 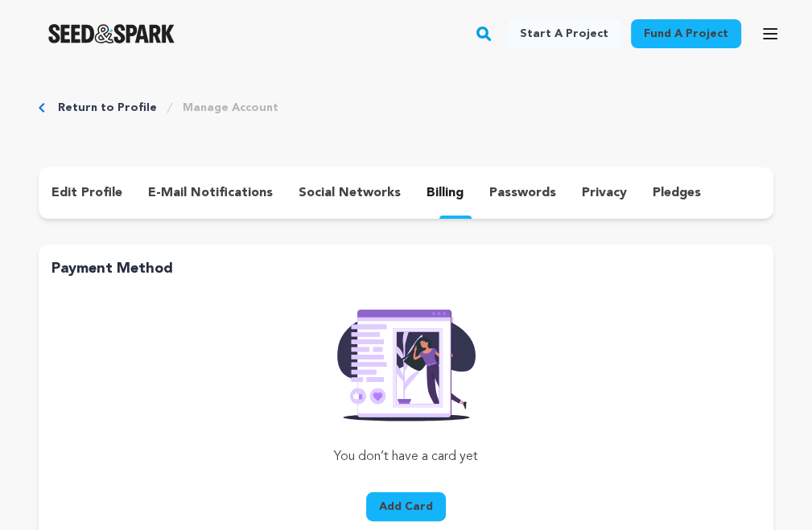 I want to click on button: privacy, so click(x=604, y=193).